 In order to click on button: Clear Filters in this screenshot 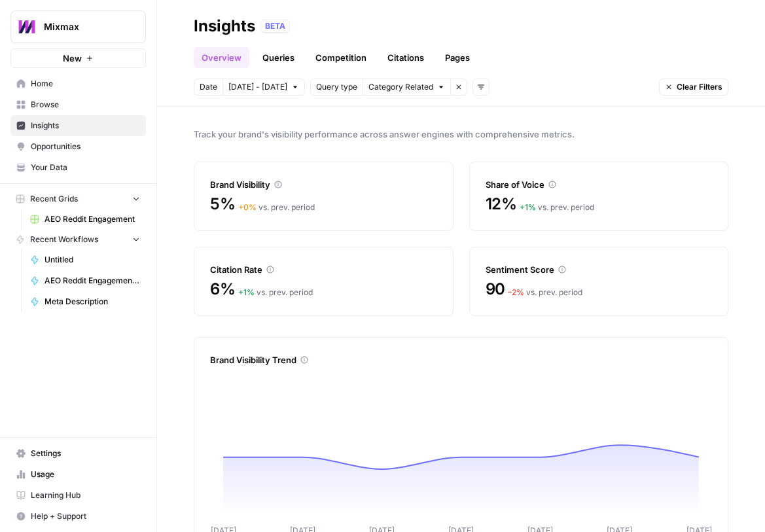, I will do `click(694, 87)`.